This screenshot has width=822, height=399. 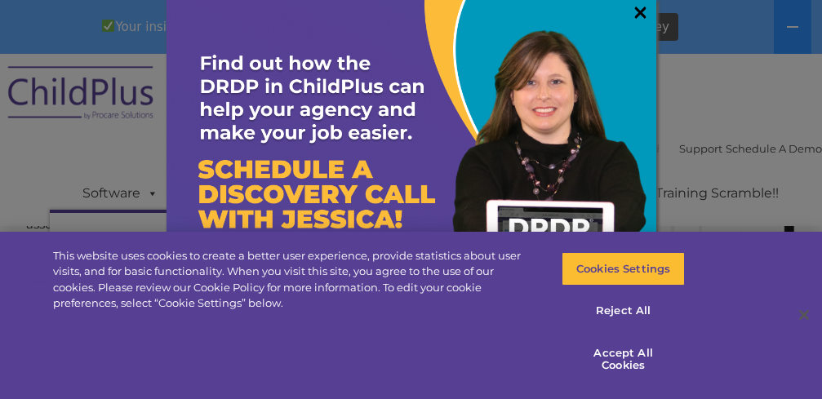 I want to click on button: Cookies Settings, so click(x=623, y=269).